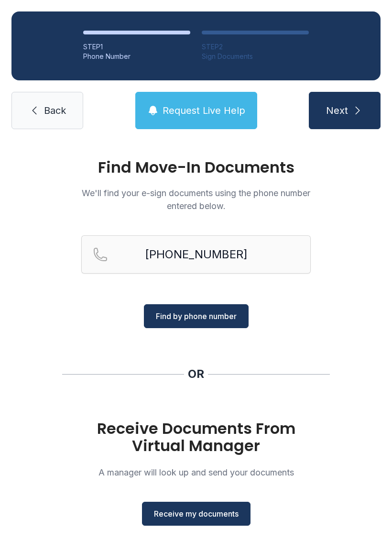 The width and height of the screenshot is (392, 541). Describe the element at coordinates (196, 316) in the screenshot. I see `span: Find by phone number` at that location.